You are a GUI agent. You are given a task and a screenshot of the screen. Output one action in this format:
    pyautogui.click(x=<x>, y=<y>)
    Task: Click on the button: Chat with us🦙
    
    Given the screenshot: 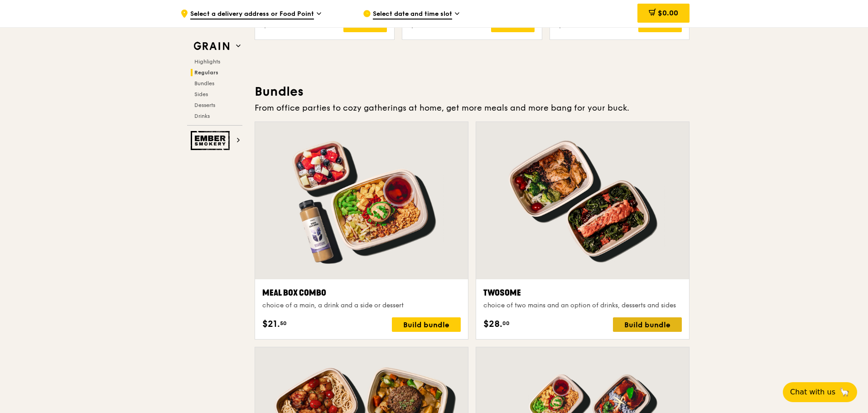 What is the action you would take?
    pyautogui.click(x=820, y=392)
    